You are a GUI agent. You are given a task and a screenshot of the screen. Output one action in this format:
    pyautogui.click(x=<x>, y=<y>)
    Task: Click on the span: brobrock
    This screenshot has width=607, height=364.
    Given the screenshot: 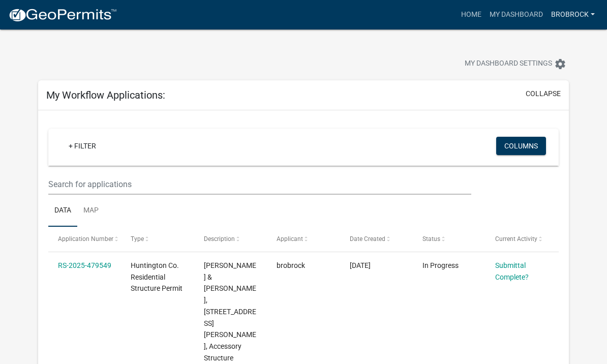 What is the action you would take?
    pyautogui.click(x=290, y=265)
    